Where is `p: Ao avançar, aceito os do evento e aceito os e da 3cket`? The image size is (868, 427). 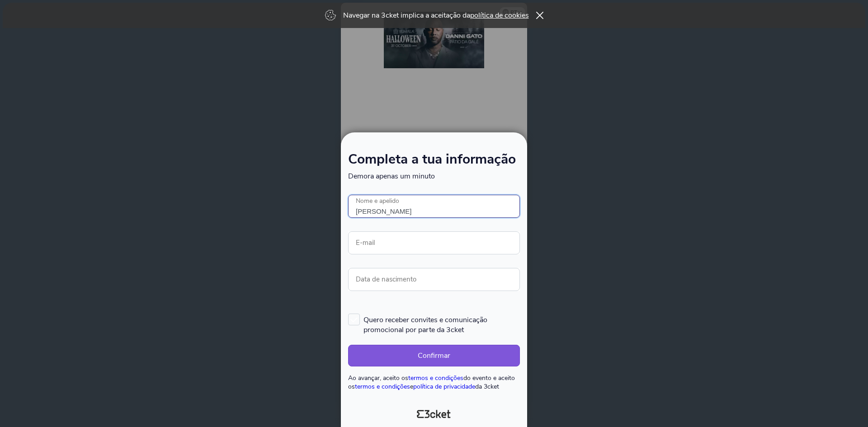
p: Ao avançar, aceito os do evento e aceito os e da 3cket is located at coordinates (434, 382).